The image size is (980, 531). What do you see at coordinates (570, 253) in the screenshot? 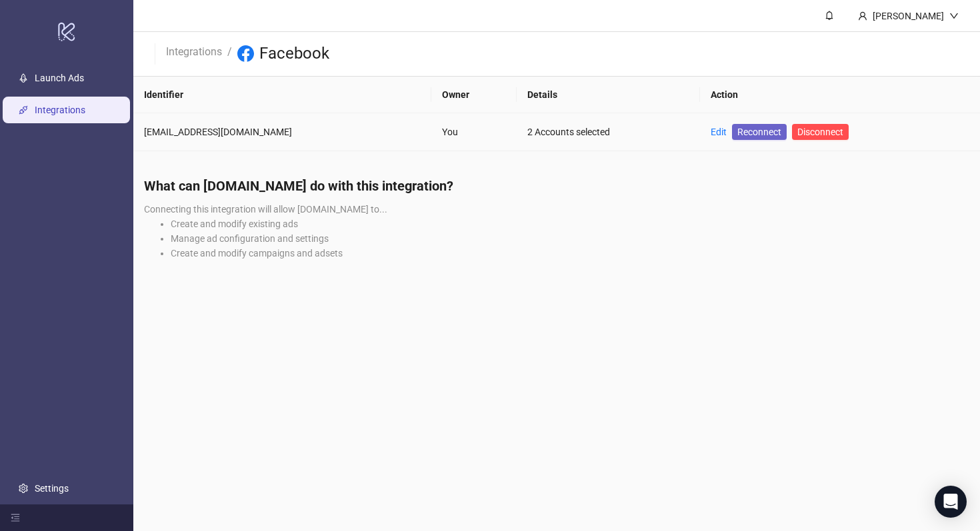
I see `li: Create and modify campaigns and adsets` at bounding box center [570, 253].